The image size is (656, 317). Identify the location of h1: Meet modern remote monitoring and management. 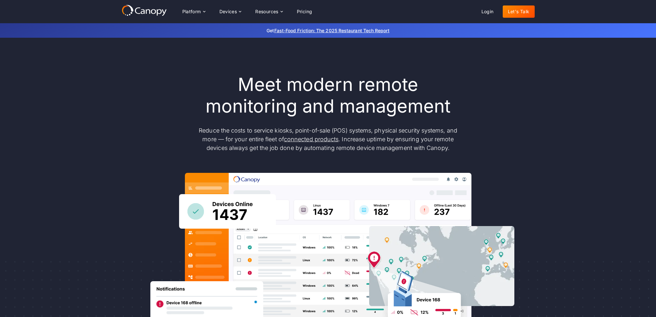
(328, 95).